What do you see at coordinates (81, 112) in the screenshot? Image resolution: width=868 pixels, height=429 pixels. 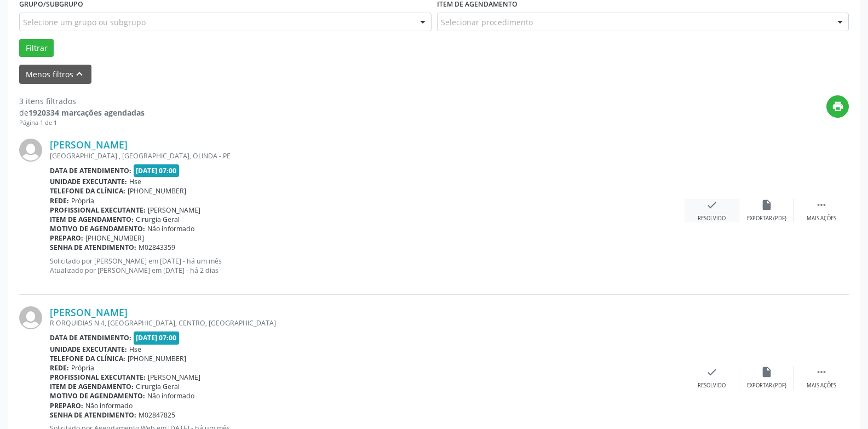 I see `div: de` at bounding box center [81, 112].